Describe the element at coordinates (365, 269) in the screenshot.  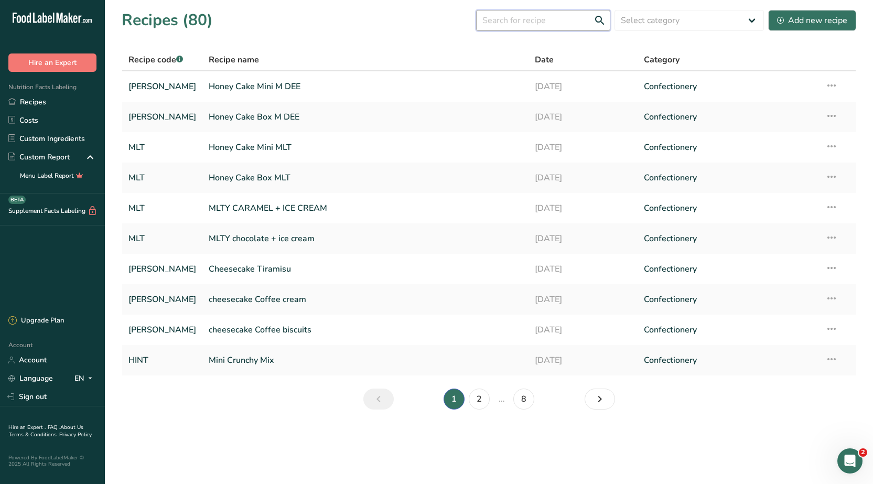
I see `a: Cheesecake Tiramisu` at that location.